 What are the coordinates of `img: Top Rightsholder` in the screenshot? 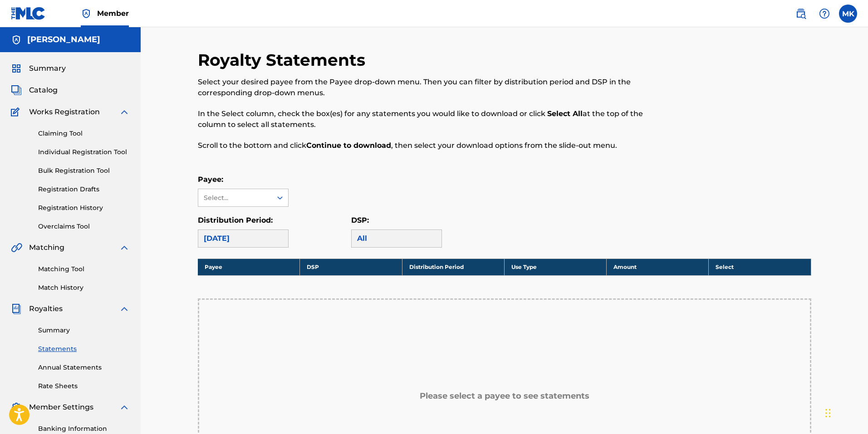 It's located at (86, 13).